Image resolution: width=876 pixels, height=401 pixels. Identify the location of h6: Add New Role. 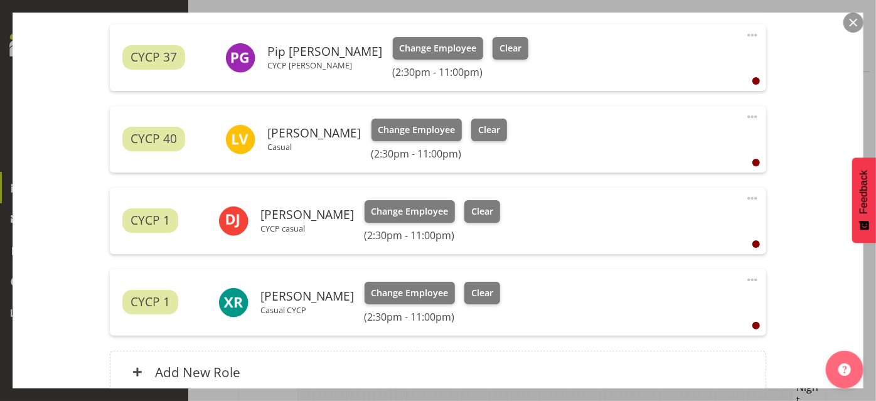
(198, 372).